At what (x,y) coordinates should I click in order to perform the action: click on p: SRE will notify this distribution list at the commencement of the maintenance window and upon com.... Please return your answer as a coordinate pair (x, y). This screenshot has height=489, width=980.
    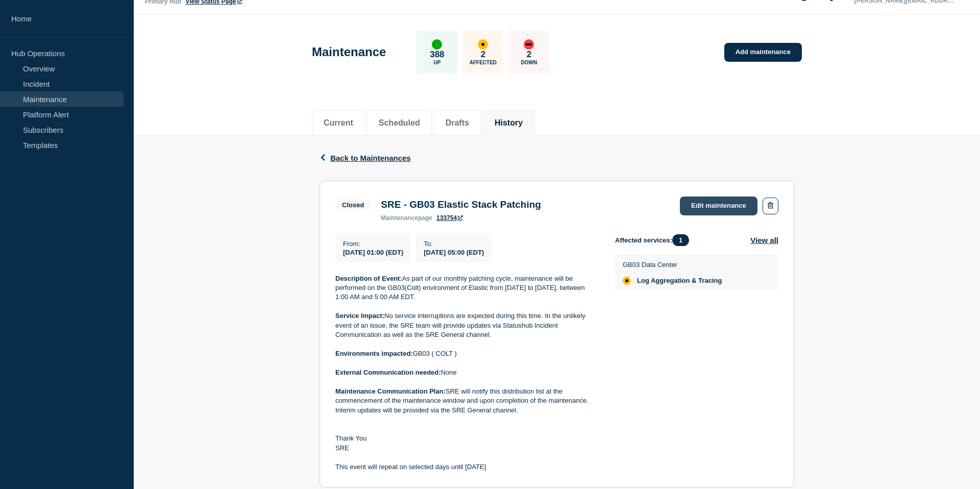
    Looking at the image, I should click on (467, 401).